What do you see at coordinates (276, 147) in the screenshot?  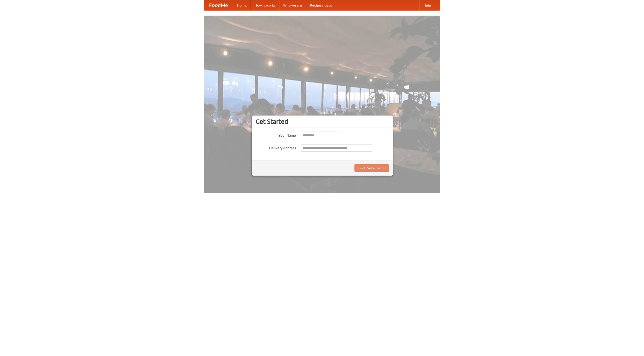 I see `label: Delivery Address` at bounding box center [276, 147].